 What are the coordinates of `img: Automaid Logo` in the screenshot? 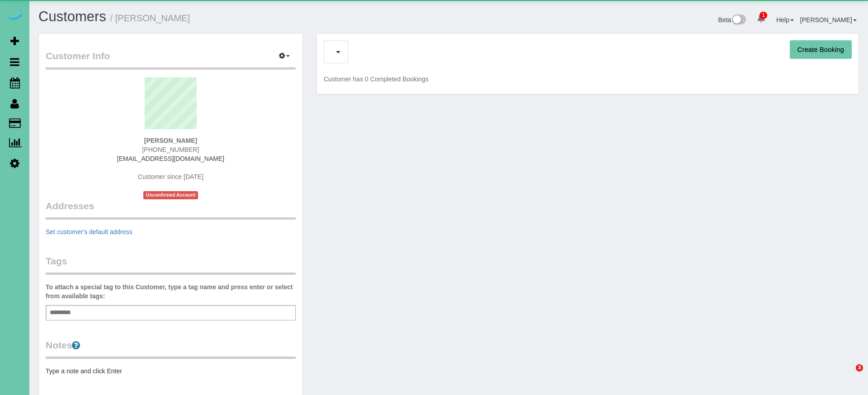 It's located at (14, 16).